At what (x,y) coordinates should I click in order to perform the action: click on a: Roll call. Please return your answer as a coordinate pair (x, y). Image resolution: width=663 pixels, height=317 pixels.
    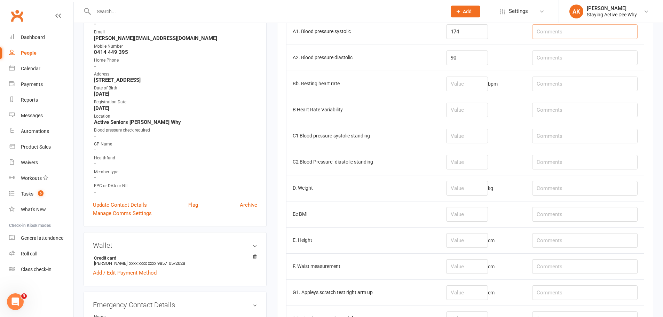
    Looking at the image, I should click on (41, 254).